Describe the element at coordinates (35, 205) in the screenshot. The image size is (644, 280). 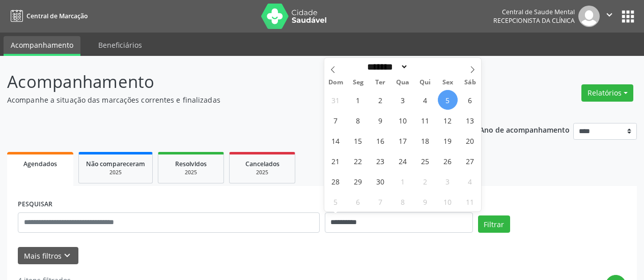
I see `label: PESQUISAR` at that location.